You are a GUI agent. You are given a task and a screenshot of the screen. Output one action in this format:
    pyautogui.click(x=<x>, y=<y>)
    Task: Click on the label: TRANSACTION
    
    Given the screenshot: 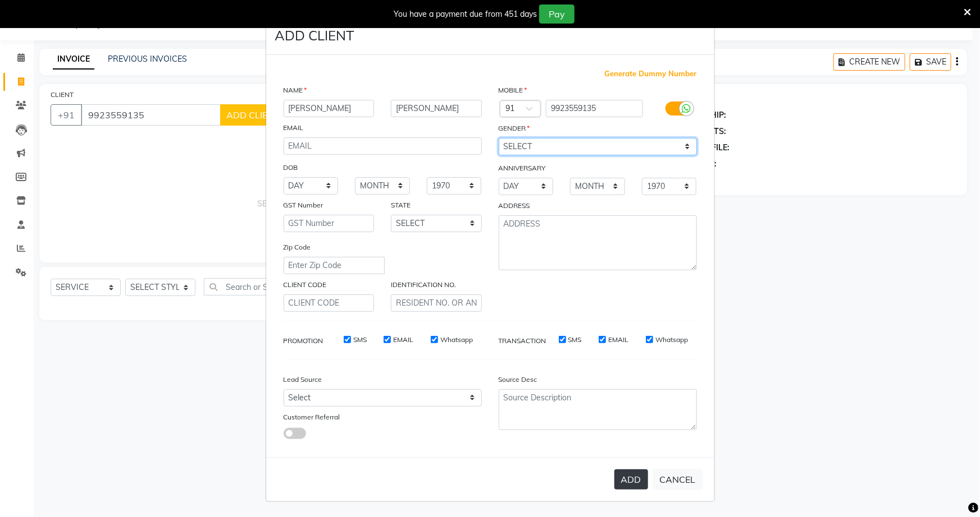 What is the action you would take?
    pyautogui.click(x=522, y=341)
    